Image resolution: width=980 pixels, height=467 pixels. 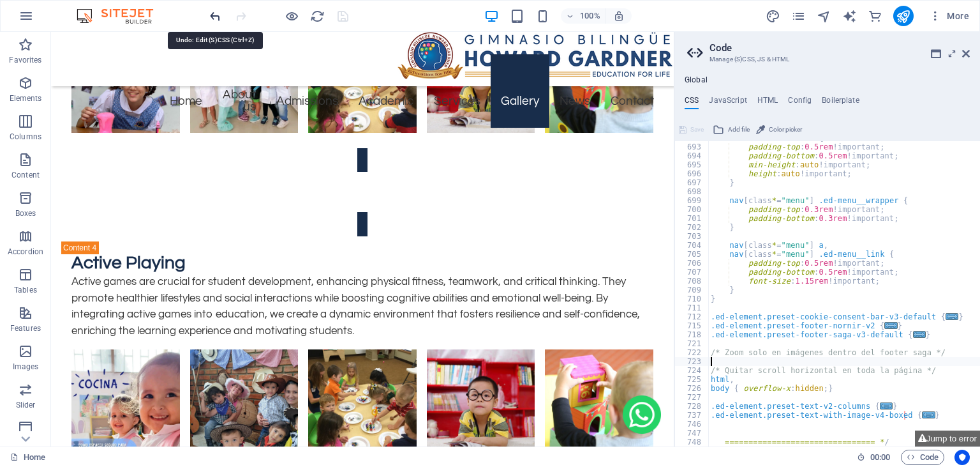 What do you see at coordinates (880, 457) in the screenshot?
I see `span: 00 00` at bounding box center [880, 457].